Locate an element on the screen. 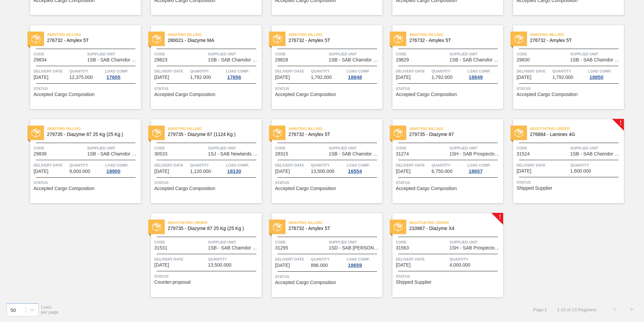  div: 17605 is located at coordinates (114, 77).